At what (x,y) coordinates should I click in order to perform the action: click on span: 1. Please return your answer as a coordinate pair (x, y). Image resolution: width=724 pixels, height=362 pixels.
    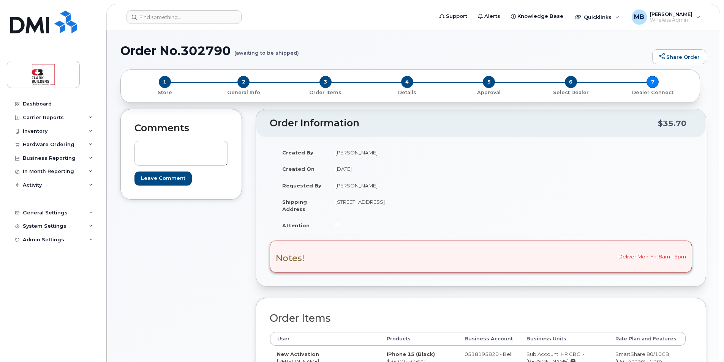
    Looking at the image, I should click on (165, 82).